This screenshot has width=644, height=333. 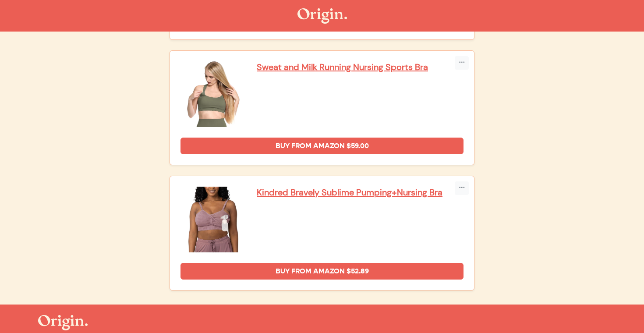 What do you see at coordinates (360, 67) in the screenshot?
I see `a: Sweat and Milk Running Nursing Sports Bra` at bounding box center [360, 67].